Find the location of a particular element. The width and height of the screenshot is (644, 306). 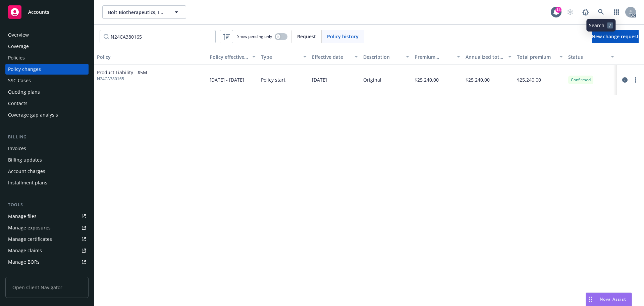

a: Search is located at coordinates (601, 12).